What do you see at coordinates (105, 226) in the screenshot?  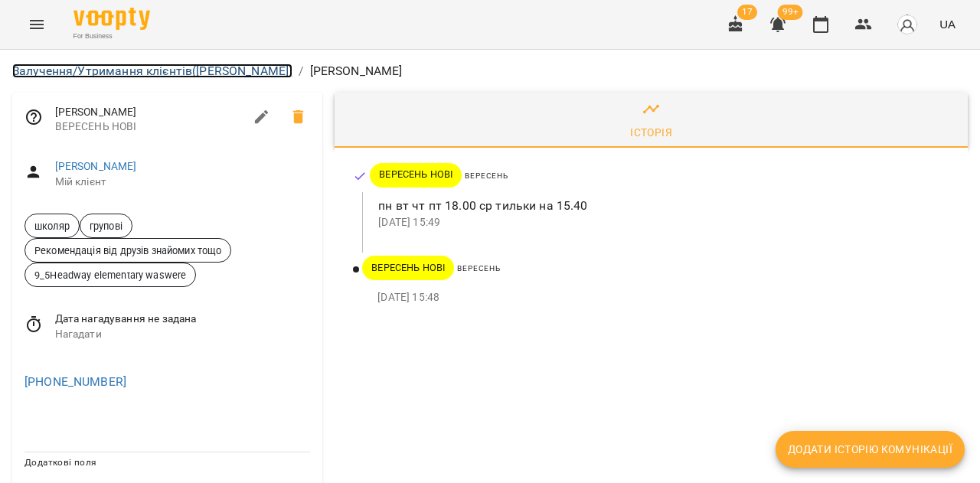 I see `span: групові` at bounding box center [105, 226].